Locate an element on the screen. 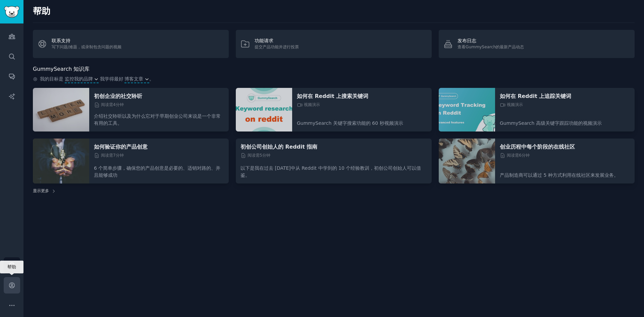 The image size is (644, 317). button: 监控我的品牌 is located at coordinates (82, 79).